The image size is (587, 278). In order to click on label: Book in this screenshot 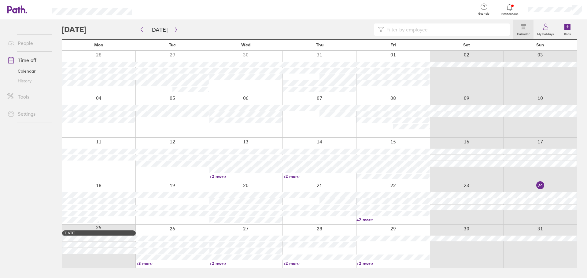, I will do `click(567, 33)`.